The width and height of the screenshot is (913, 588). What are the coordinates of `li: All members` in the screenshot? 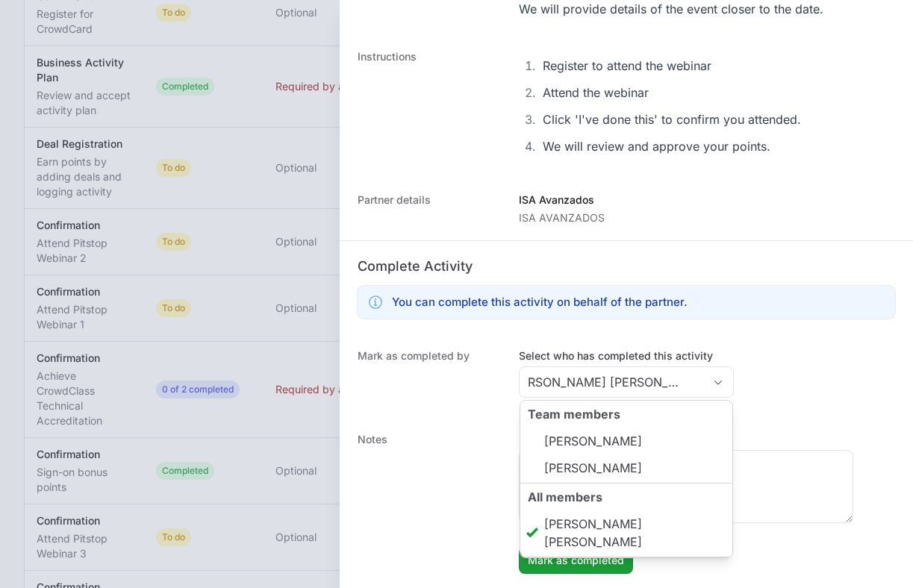 It's located at (626, 520).